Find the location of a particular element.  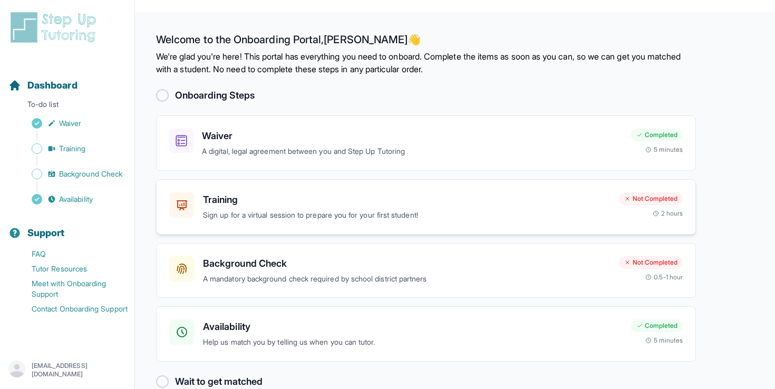

p: To-do list is located at coordinates (67, 107).